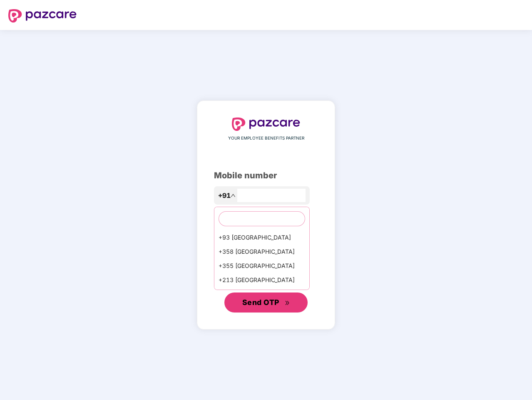 Image resolution: width=532 pixels, height=400 pixels. What do you see at coordinates (287, 303) in the screenshot?
I see `span: double-right` at bounding box center [287, 303].